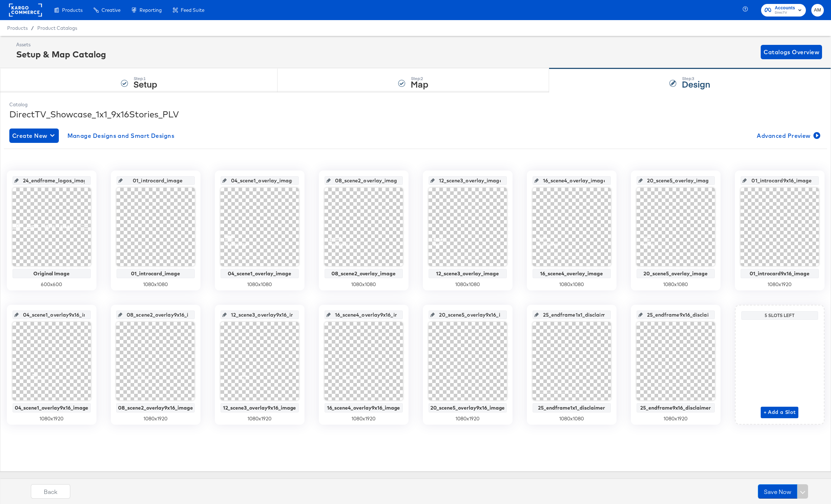 The height and width of the screenshot is (504, 831). I want to click on div: 12_scene3_overlay_image, so click(468, 274).